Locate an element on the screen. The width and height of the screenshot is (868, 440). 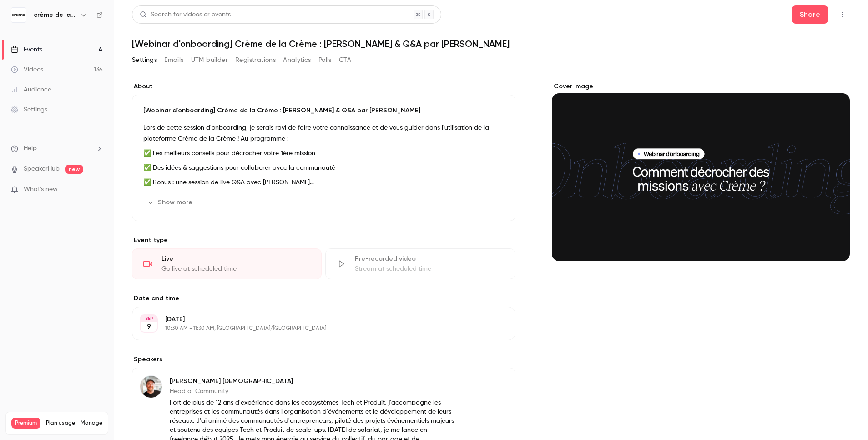
p: 9 is located at coordinates (149, 326).